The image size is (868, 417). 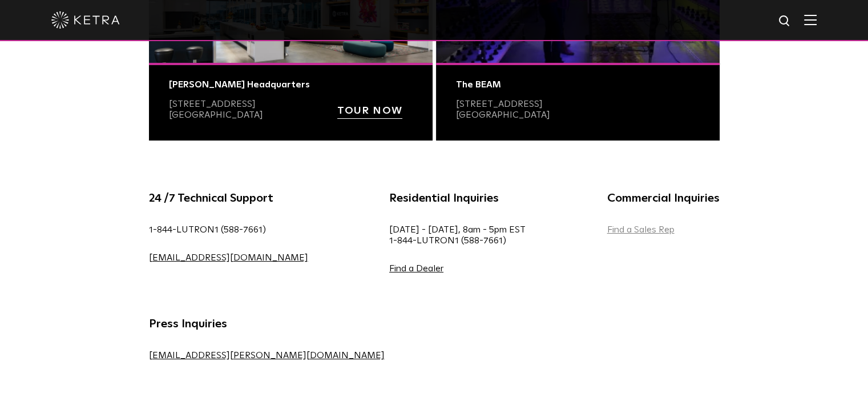 I want to click on img: ketra-logo-2019-white, so click(x=86, y=20).